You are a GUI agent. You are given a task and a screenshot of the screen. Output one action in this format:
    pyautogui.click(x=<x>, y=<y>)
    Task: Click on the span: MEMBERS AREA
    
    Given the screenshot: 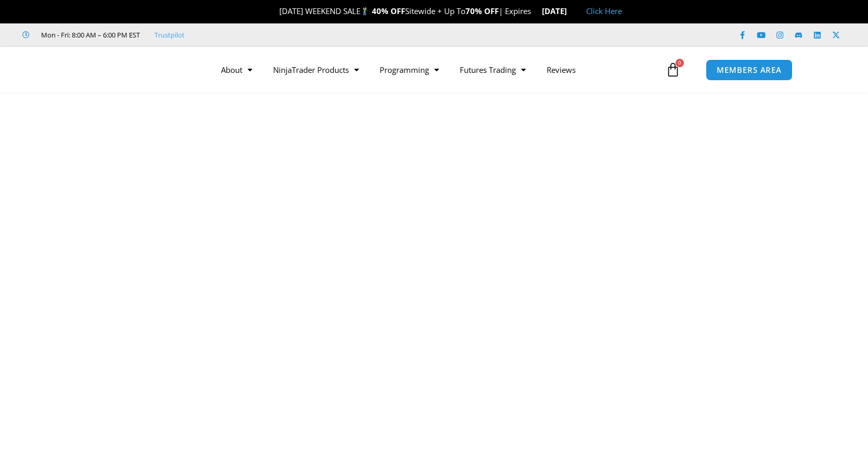 What is the action you would take?
    pyautogui.click(x=749, y=70)
    